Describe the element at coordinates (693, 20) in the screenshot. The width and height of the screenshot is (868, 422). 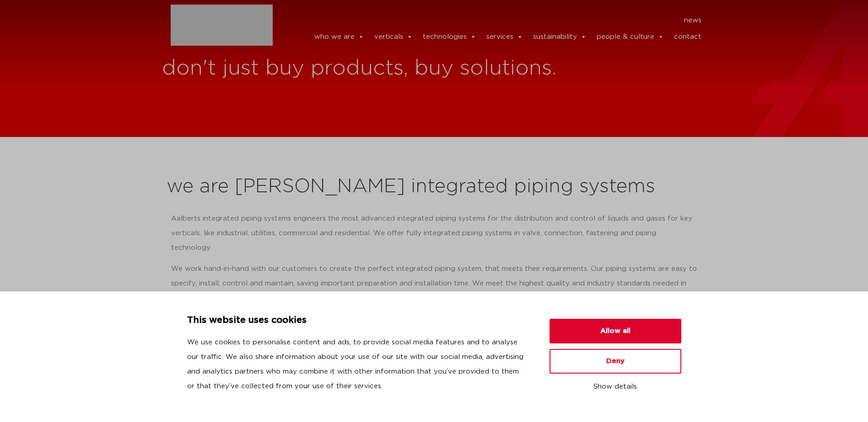
I see `a: news` at that location.